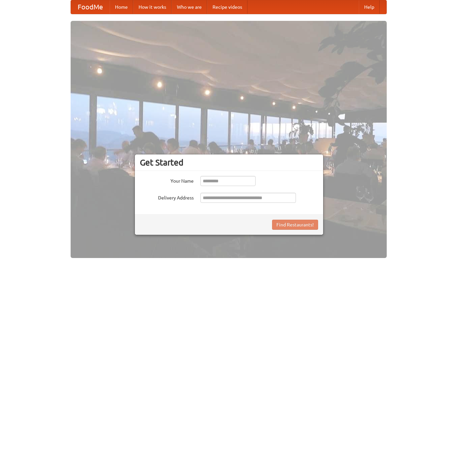  Describe the element at coordinates (227, 7) in the screenshot. I see `a: Recipe videos` at that location.